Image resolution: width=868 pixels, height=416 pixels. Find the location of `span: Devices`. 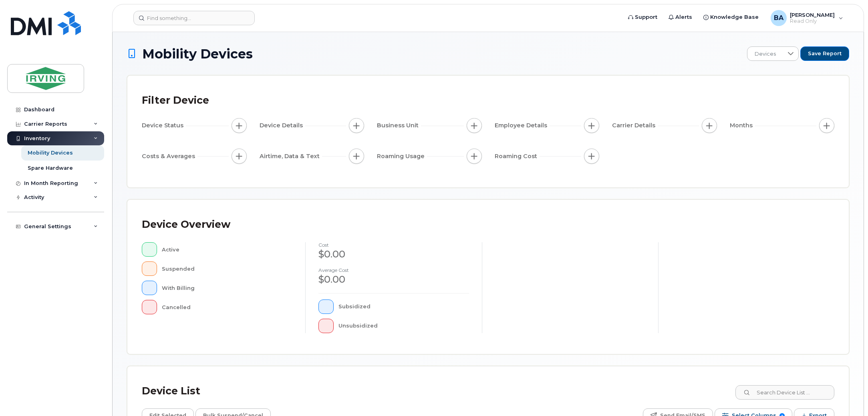

span: Devices is located at coordinates (766, 54).